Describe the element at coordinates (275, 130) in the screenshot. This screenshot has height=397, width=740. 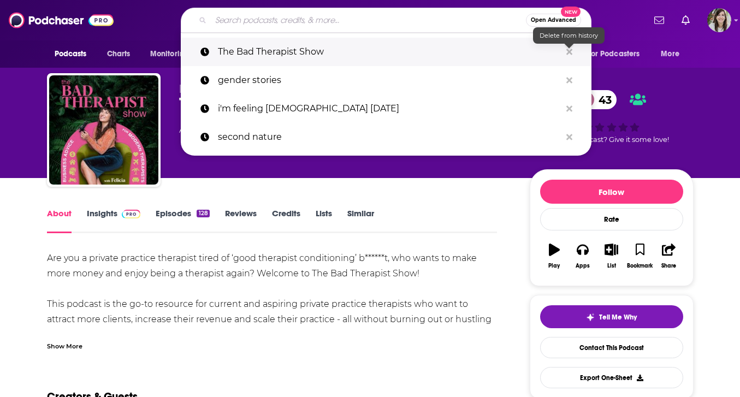
I see `div: A weekly podcast` at that location.